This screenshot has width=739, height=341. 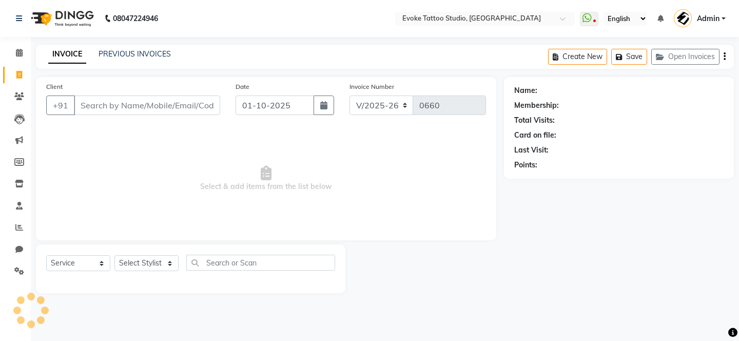 What do you see at coordinates (61, 18) in the screenshot?
I see `img: logo` at bounding box center [61, 18].